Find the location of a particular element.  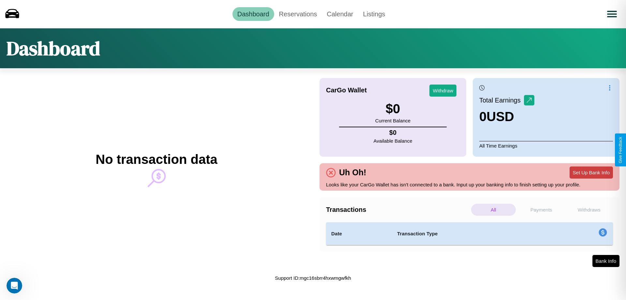

p: All Time Earnings is located at coordinates (546, 145).